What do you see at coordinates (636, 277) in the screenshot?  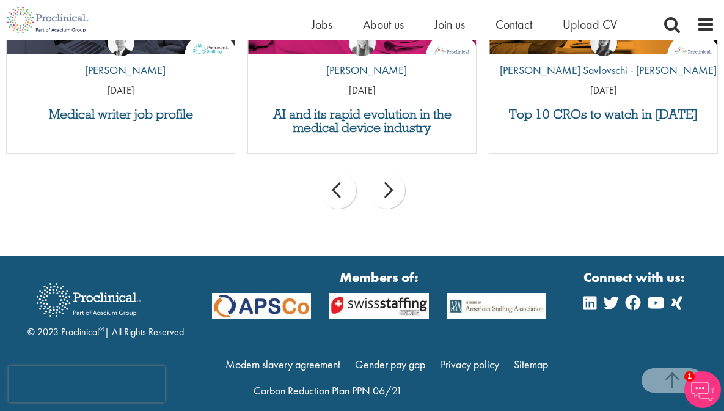 I see `strong: Connect with us:` at bounding box center [636, 277].